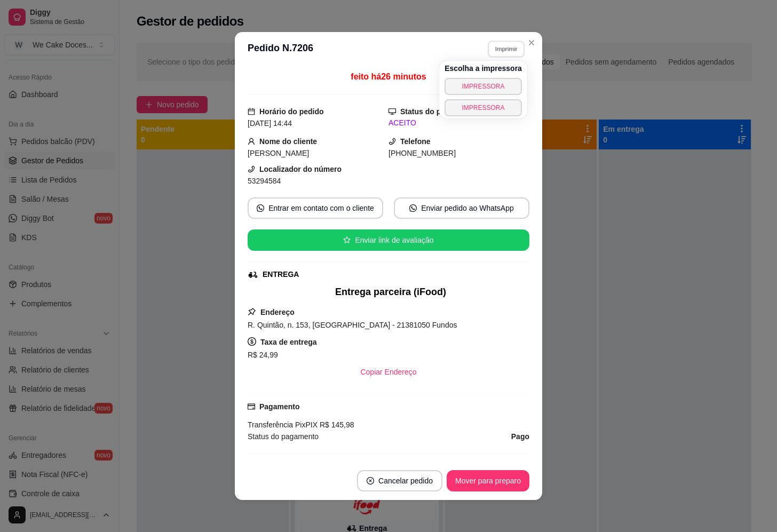 Image resolution: width=777 pixels, height=532 pixels. Describe the element at coordinates (301, 169) in the screenshot. I see `strong: Localizador do número` at that location.